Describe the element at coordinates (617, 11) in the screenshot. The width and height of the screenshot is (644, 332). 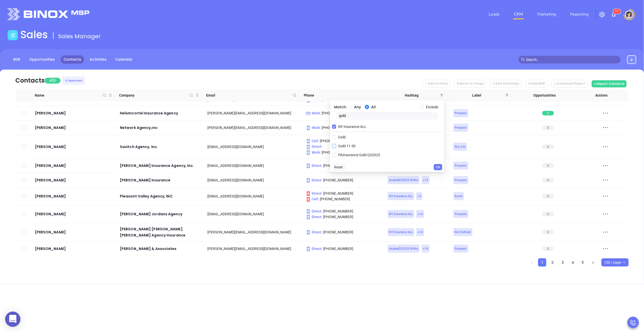
I see `span: 3` at that location.